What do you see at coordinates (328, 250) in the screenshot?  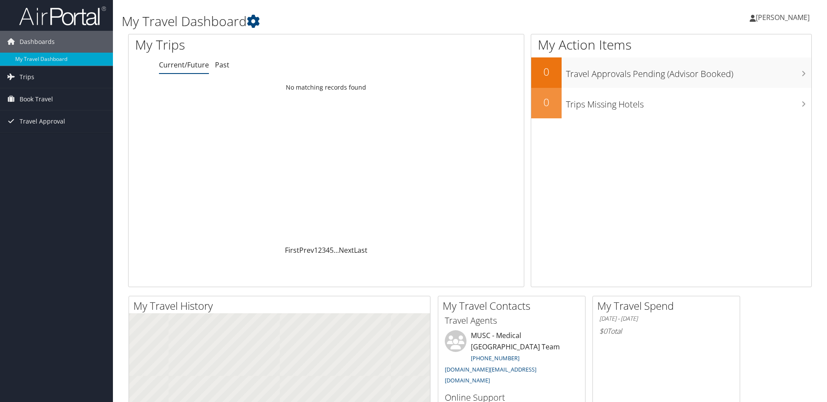 I see `a: 4` at bounding box center [328, 250].